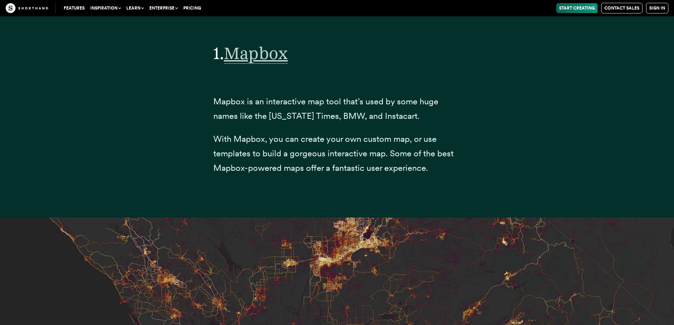  I want to click on a: Pricing, so click(192, 8).